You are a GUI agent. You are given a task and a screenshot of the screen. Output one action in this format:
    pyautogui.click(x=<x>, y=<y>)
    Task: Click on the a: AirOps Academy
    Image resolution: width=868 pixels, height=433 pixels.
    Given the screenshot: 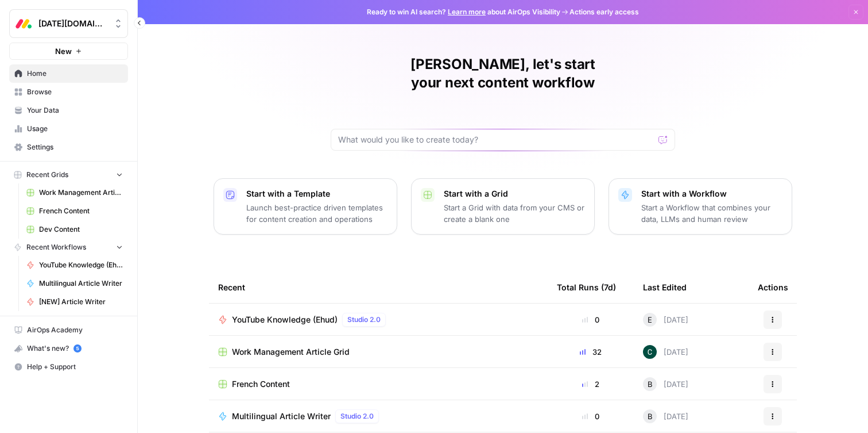 What is the action you would take?
    pyautogui.click(x=68, y=330)
    